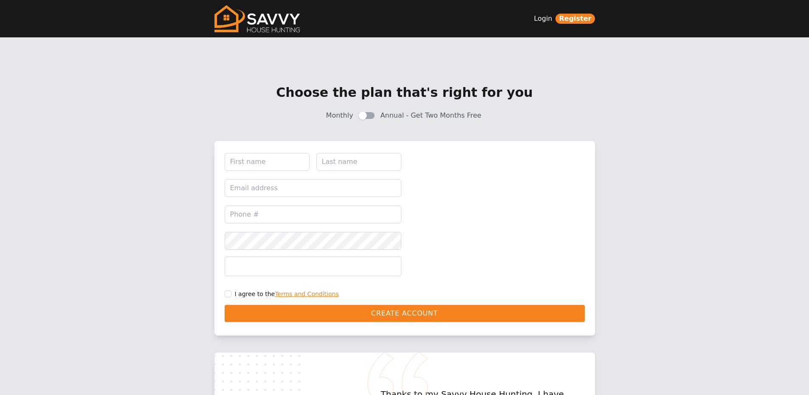 Image resolution: width=809 pixels, height=395 pixels. I want to click on a: Login, so click(542, 19).